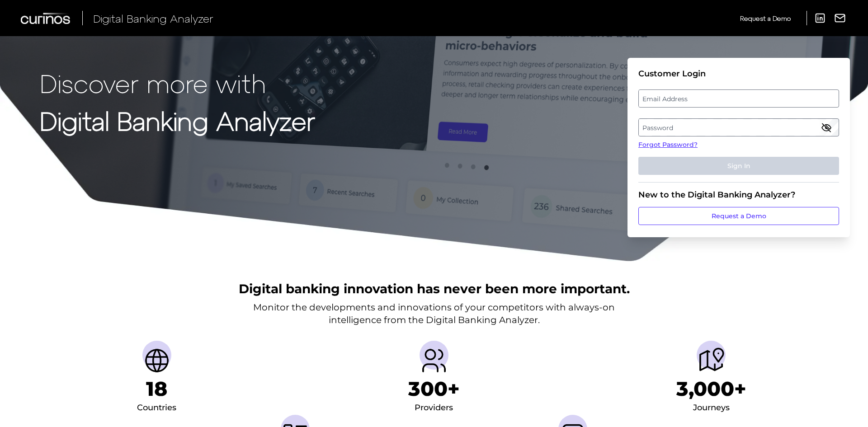  I want to click on h1: 3,000+, so click(711, 389).